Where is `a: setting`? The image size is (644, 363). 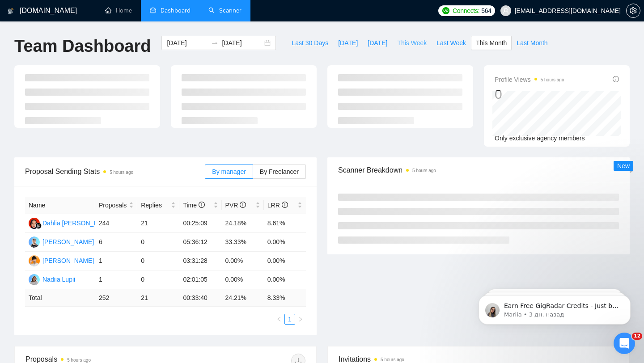
a: setting is located at coordinates (633, 11).